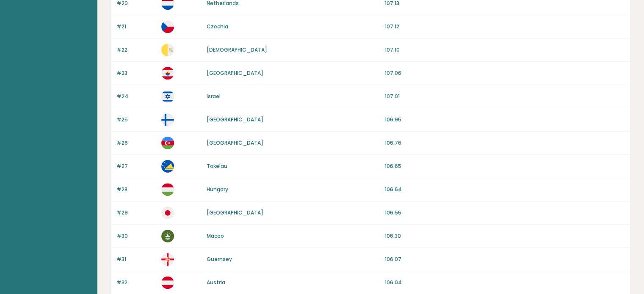  I want to click on p: 106.64, so click(504, 190).